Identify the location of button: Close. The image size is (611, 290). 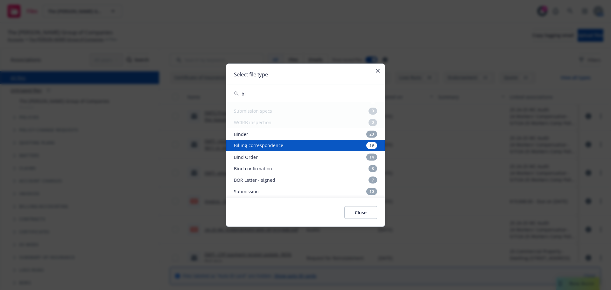
(361, 212).